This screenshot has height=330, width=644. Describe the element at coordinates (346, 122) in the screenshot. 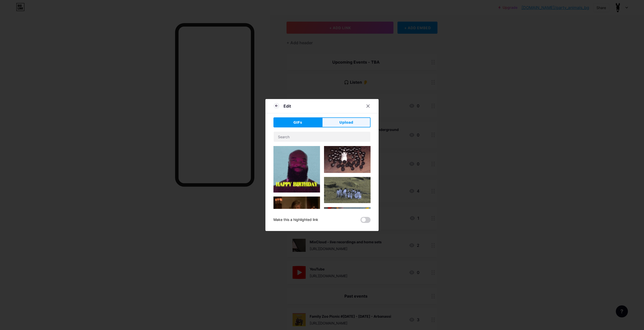

I see `span: Upload` at that location.